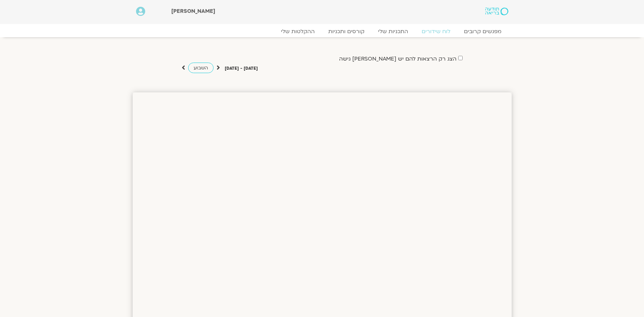 The width and height of the screenshot is (644, 317). Describe the element at coordinates (393, 31) in the screenshot. I see `a: התכניות שלי` at that location.